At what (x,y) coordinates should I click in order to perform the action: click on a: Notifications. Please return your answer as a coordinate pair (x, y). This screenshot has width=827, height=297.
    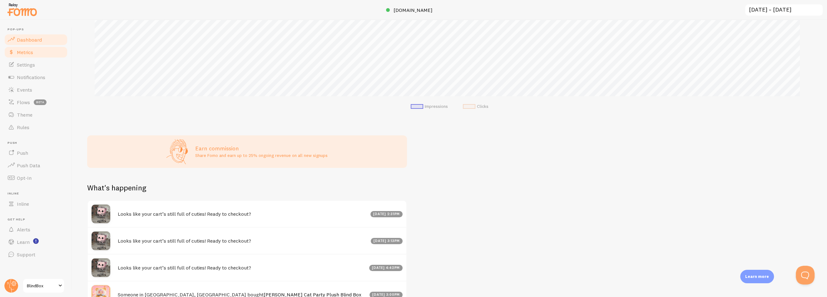
    Looking at the image, I should click on (36, 77).